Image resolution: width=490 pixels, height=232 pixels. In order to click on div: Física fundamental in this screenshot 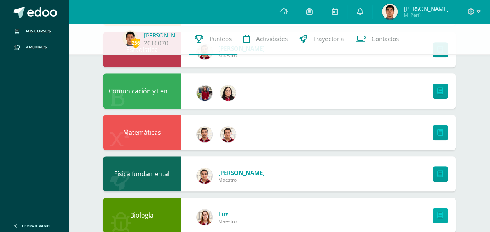, I will do `click(142, 174)`.